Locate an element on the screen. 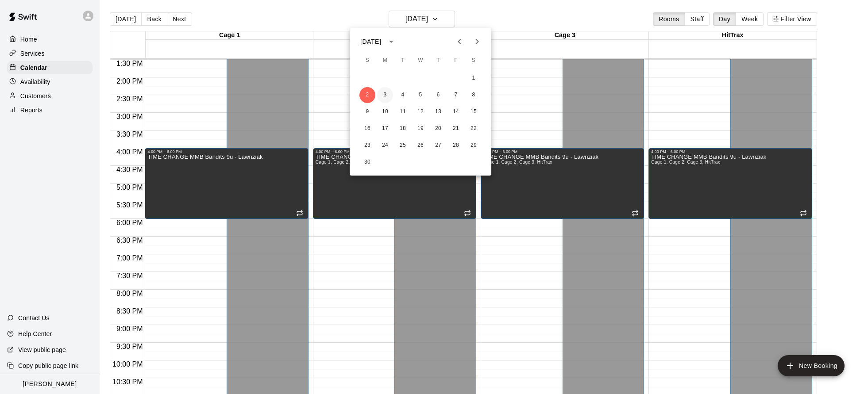 The height and width of the screenshot is (394, 868). button: 25 is located at coordinates (402, 146).